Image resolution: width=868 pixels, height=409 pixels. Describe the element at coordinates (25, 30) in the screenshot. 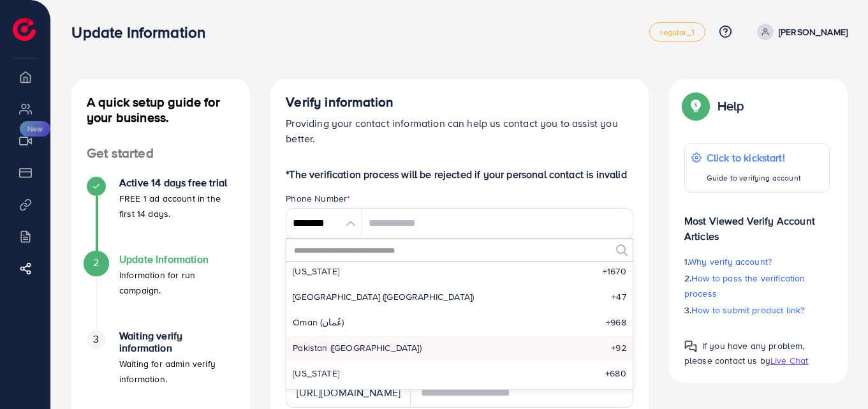

I see `img: logo` at that location.